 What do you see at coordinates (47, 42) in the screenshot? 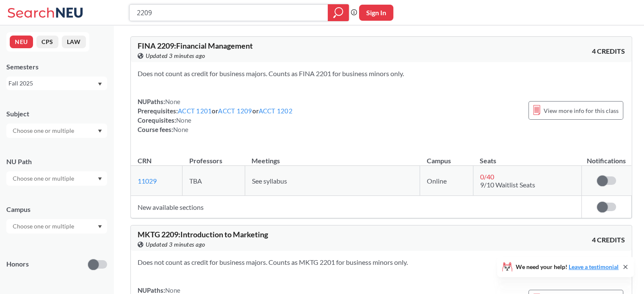
I see `button: CPS` at bounding box center [47, 42].